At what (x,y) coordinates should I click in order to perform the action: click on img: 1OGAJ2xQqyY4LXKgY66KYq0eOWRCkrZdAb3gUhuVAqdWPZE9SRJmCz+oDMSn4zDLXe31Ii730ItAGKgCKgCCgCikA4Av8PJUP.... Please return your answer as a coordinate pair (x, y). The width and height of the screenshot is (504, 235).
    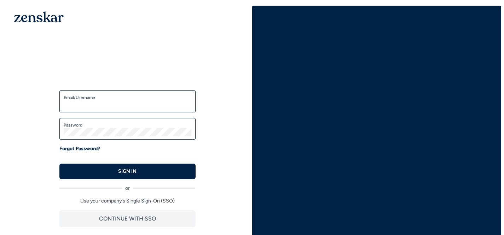
    Looking at the image, I should click on (39, 17).